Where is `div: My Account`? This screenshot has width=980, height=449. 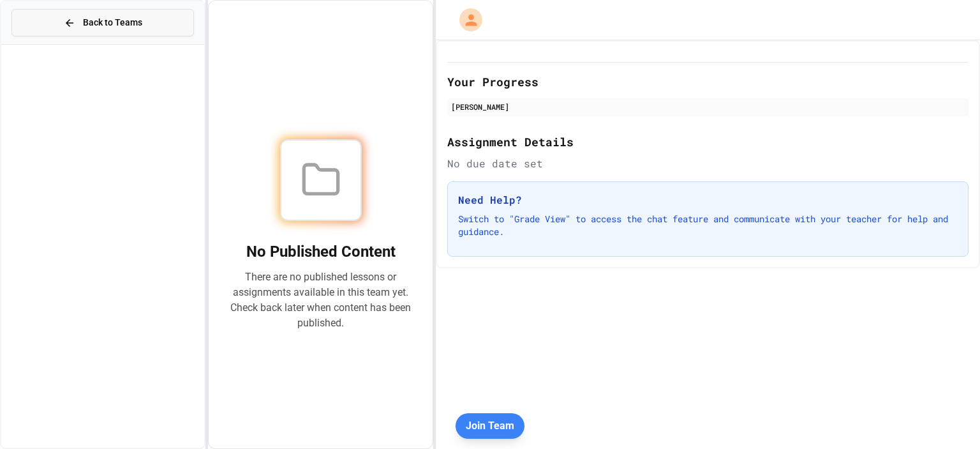
div: My Account is located at coordinates (466, 20).